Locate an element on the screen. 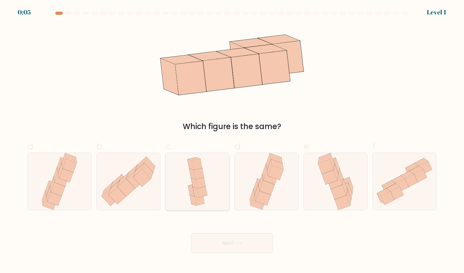 The width and height of the screenshot is (464, 273). span: e. is located at coordinates (307, 146).